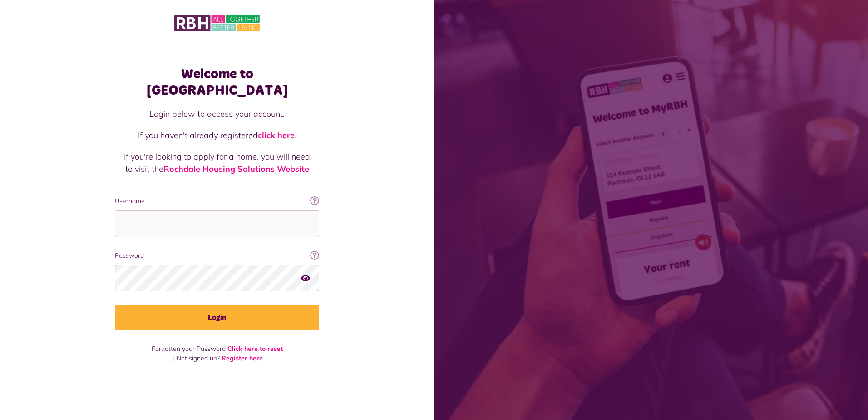  What do you see at coordinates (217, 201) in the screenshot?
I see `label: Username` at bounding box center [217, 201].